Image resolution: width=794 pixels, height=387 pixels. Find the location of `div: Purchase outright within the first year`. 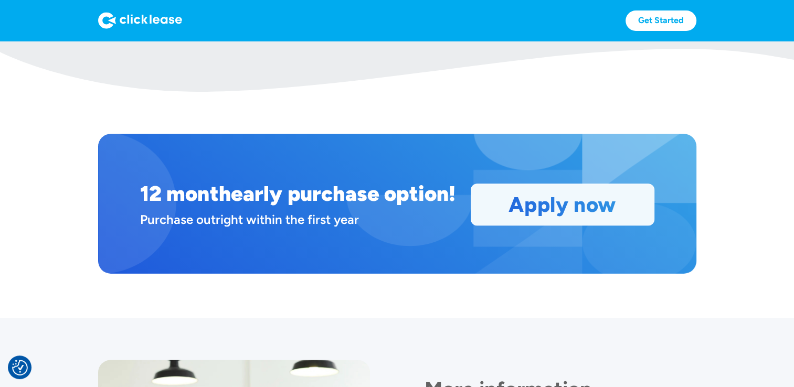

div: Purchase outright within the first year is located at coordinates (299, 219).